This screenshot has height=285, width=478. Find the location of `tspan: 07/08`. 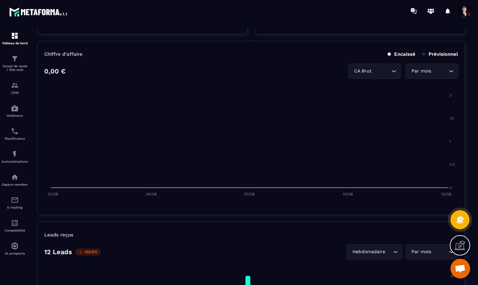

tspan: 07/08 is located at coordinates (249, 194).